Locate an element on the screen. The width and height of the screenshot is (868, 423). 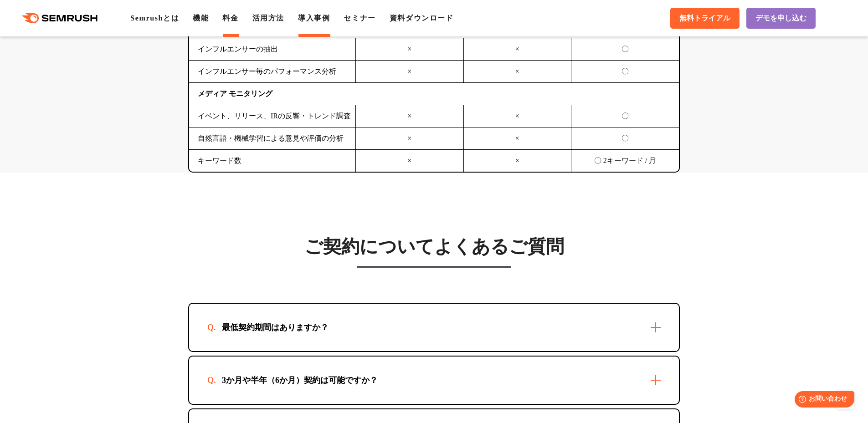
a: 料金 is located at coordinates (230, 18).